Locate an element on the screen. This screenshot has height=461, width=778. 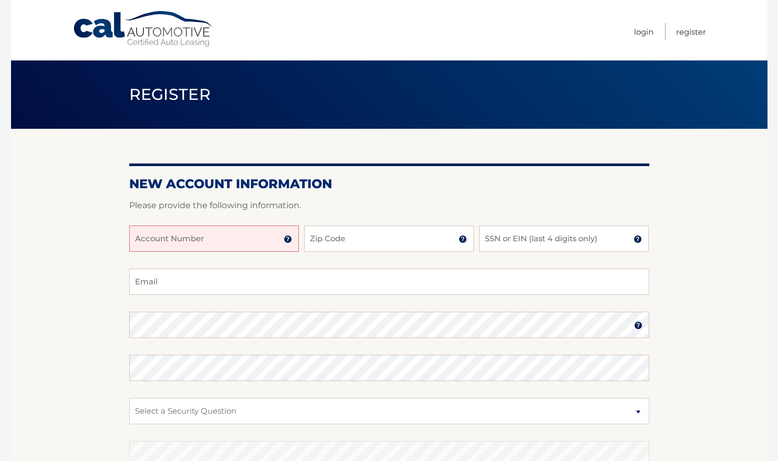
a: Cal Automotive is located at coordinates (143, 29).